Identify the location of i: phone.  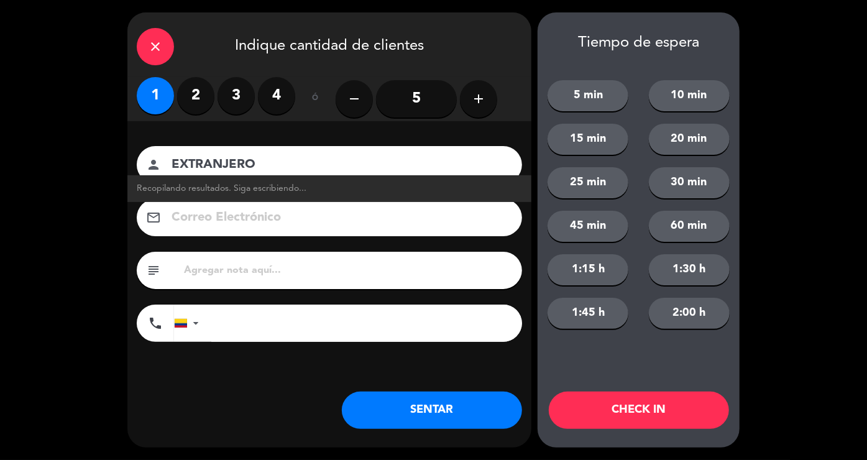
(155, 323).